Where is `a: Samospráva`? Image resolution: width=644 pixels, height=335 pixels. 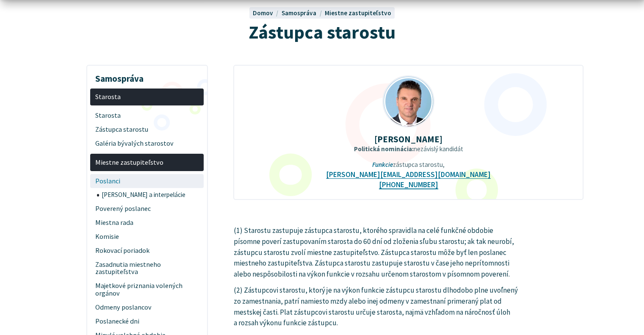 a: Samospráva is located at coordinates (303, 13).